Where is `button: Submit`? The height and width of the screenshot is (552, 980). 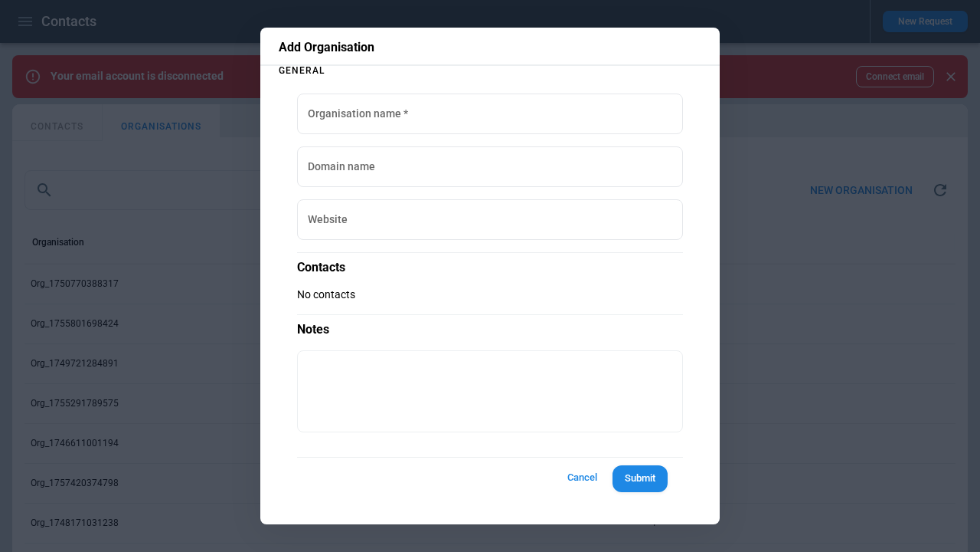 button: Submit is located at coordinates (640, 478).